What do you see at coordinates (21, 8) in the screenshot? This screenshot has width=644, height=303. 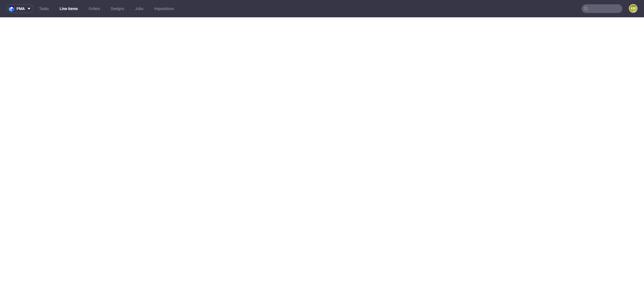 I see `span: pma` at bounding box center [21, 8].